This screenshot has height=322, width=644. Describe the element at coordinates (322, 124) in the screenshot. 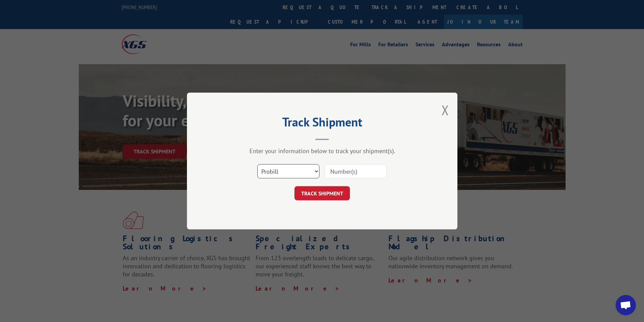

I see `h2: Track Shipment` at that location.